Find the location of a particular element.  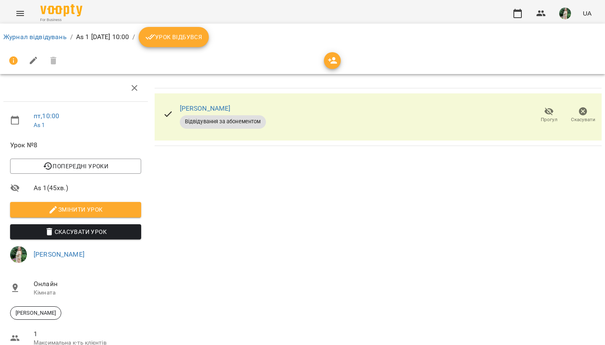

span: Скасувати is located at coordinates (583, 119).